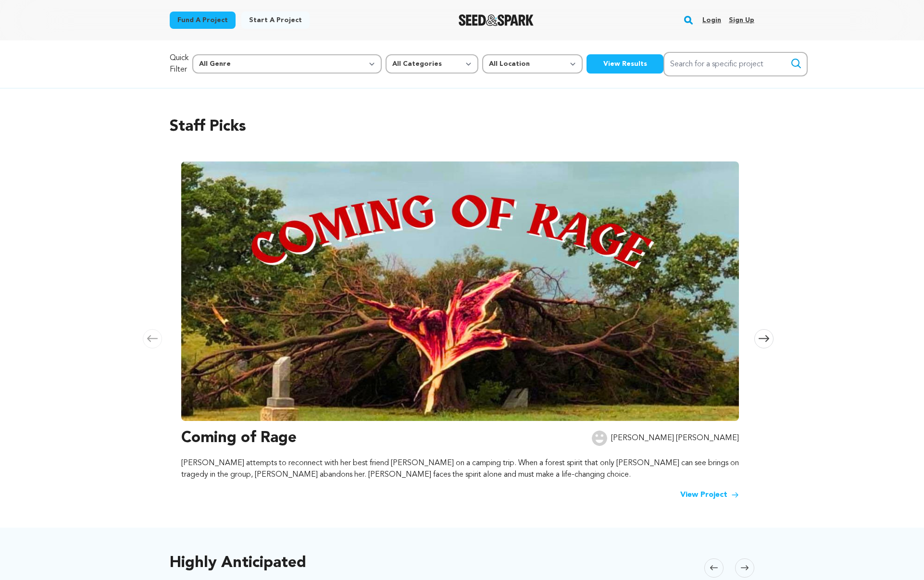 The width and height of the screenshot is (924, 580). I want to click on a: Login, so click(711, 20).